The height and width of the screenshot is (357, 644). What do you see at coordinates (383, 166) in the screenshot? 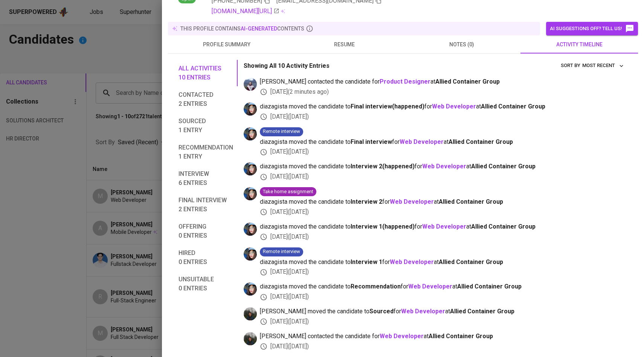
I see `b: Interview 2 ( happened )` at bounding box center [383, 166].